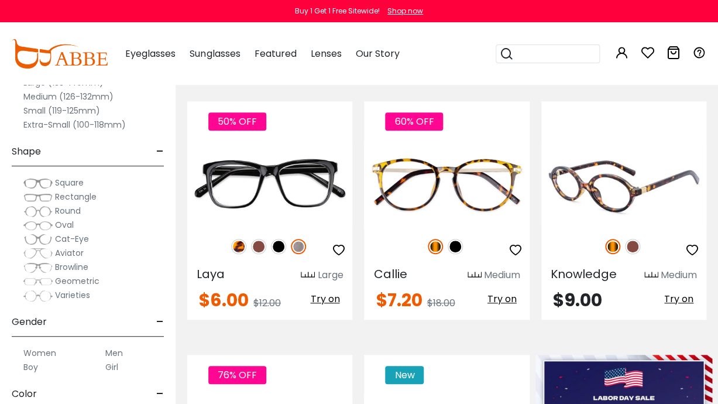  Describe the element at coordinates (404, 374) in the screenshot. I see `span: New` at that location.